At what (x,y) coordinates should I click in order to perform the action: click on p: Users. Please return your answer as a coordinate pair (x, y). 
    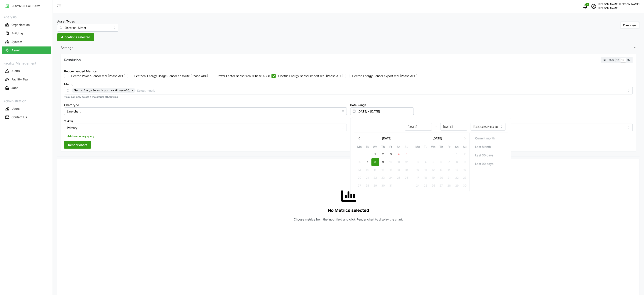
    Looking at the image, I should click on (16, 109).